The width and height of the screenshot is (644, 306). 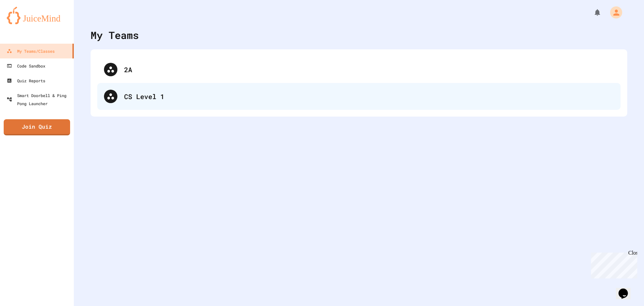 I want to click on div: My Account, so click(x=613, y=13).